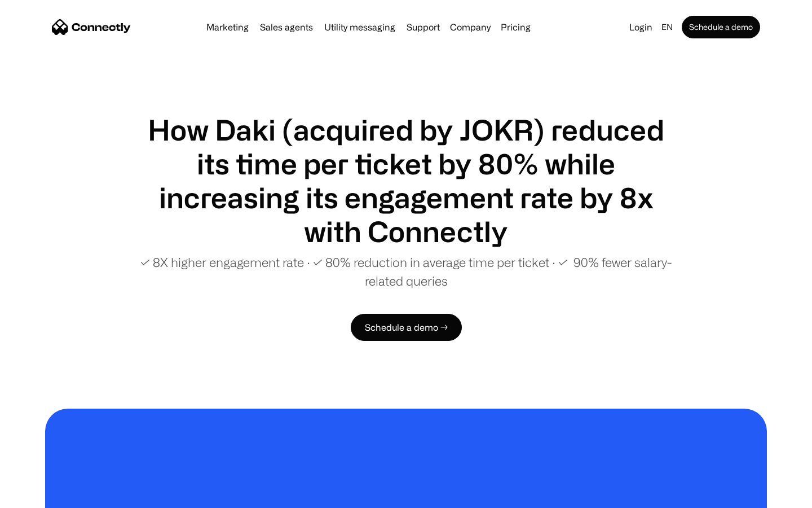 The image size is (812, 508). Describe the element at coordinates (227, 27) in the screenshot. I see `a: Marketing` at that location.